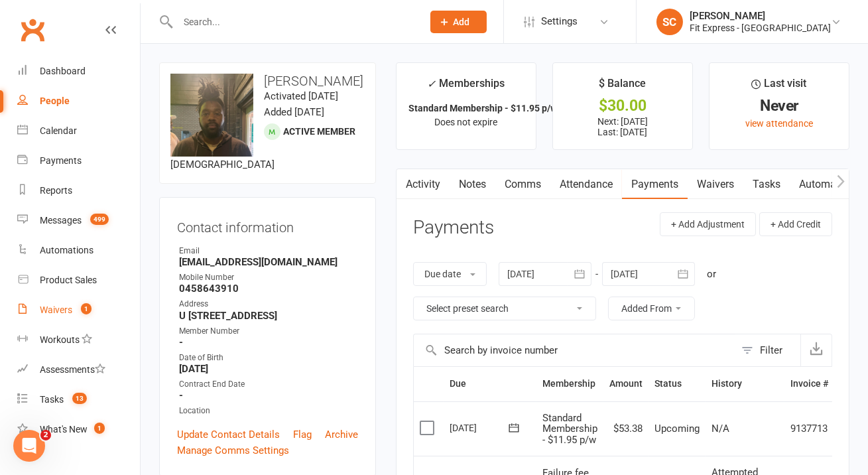  Describe the element at coordinates (56, 190) in the screenshot. I see `div: Reports` at that location.